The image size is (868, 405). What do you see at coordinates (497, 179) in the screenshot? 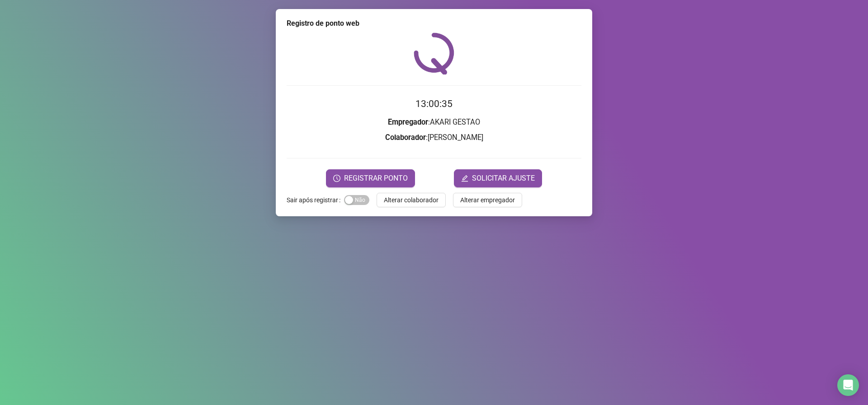
I see `button: editSOLICITAR AJUSTE` at bounding box center [497, 179].